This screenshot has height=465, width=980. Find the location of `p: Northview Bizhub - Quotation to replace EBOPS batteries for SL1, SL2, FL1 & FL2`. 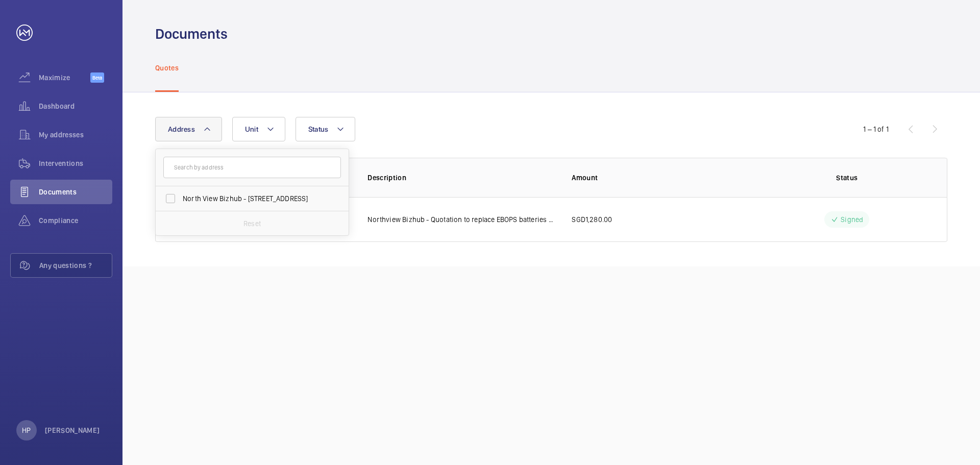

p: Northview Bizhub - Quotation to replace EBOPS batteries for SL1, SL2, FL1 & FL2 is located at coordinates (461, 219).